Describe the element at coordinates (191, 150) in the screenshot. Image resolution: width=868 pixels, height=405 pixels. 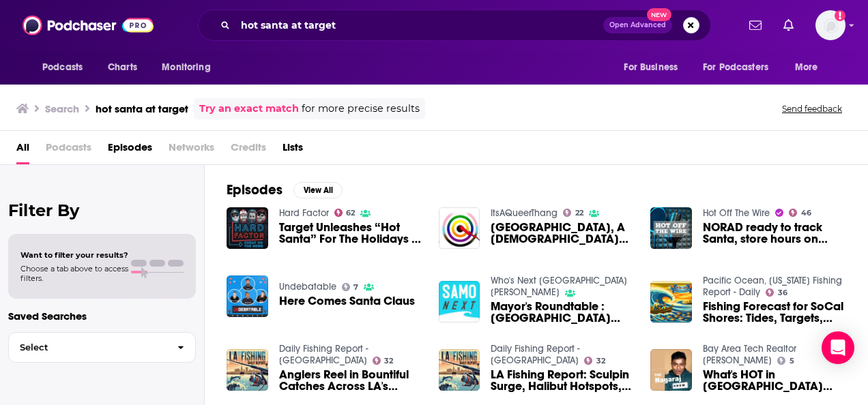
I see `span: Networks` at that location.